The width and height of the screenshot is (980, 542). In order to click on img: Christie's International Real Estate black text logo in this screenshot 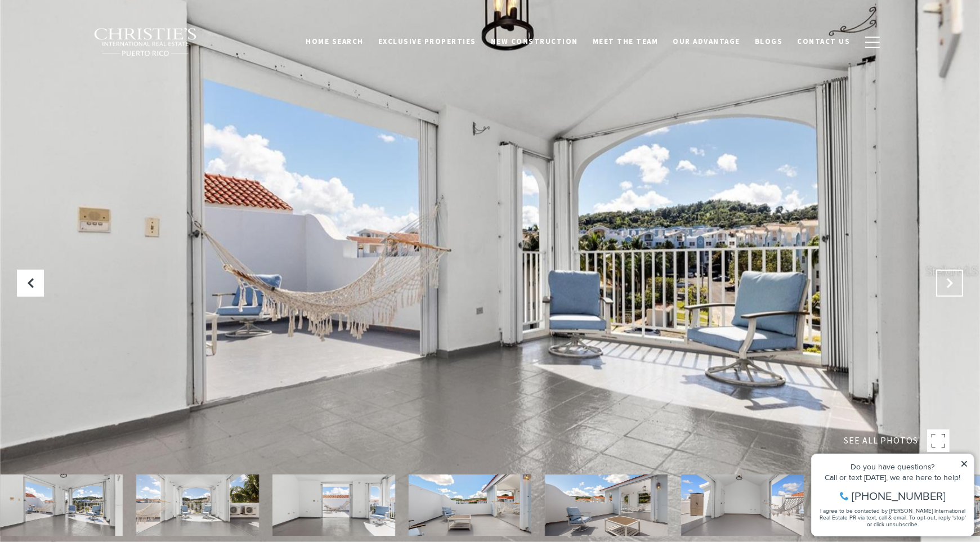, I will do `click(146, 42)`.